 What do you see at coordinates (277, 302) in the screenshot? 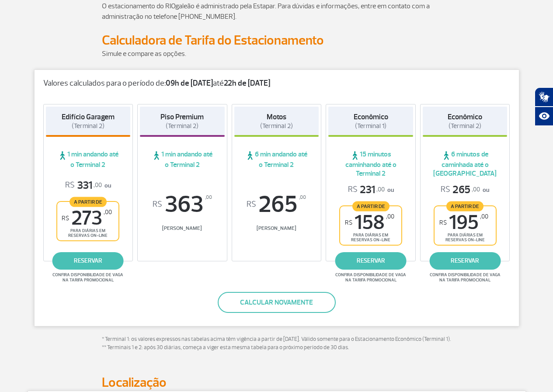
I see `button: Calcular novamente` at bounding box center [277, 302].